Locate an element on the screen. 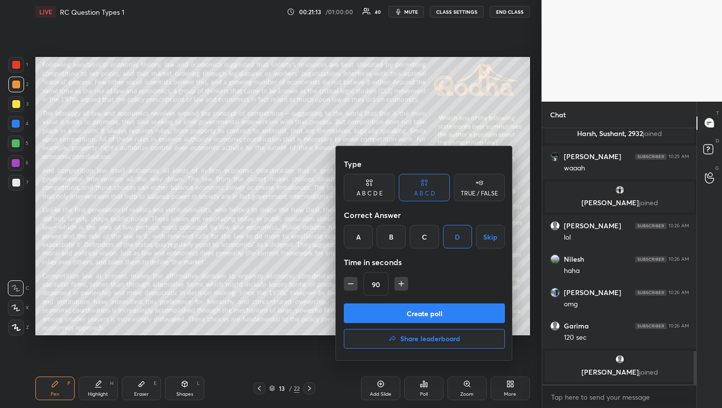  button: Skip is located at coordinates (490, 237).